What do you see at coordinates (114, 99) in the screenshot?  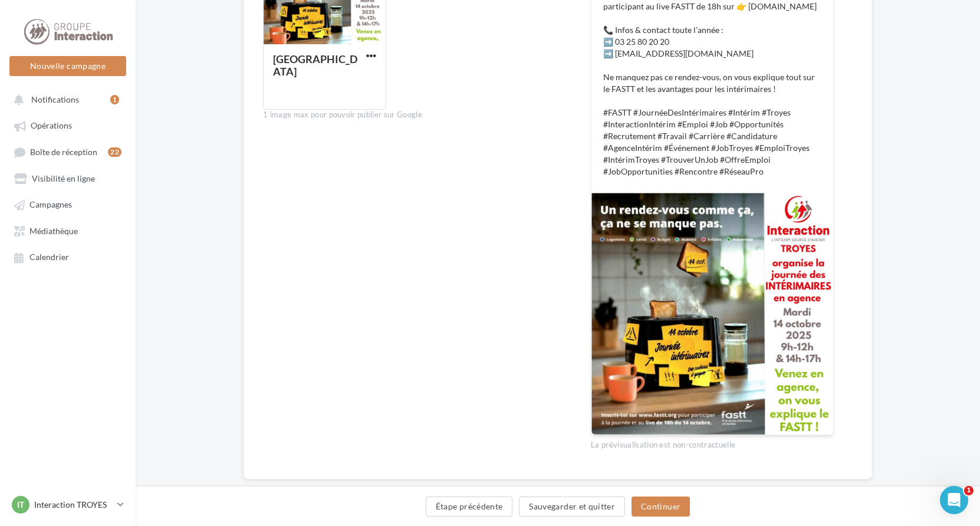 I see `div: 1` at bounding box center [114, 99].